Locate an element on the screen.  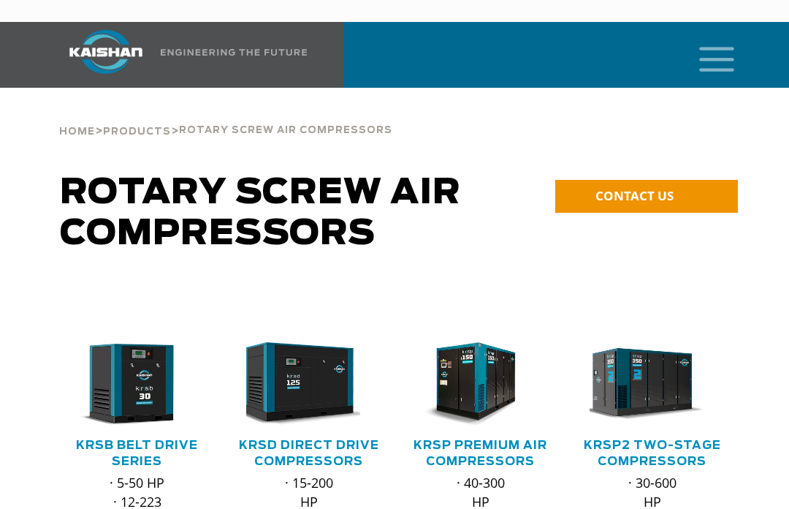
img: krsd125 is located at coordinates (298, 384).